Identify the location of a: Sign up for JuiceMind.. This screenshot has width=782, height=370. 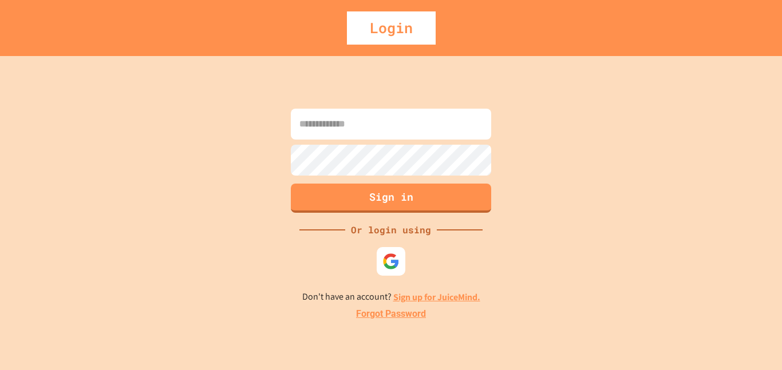
(437, 297).